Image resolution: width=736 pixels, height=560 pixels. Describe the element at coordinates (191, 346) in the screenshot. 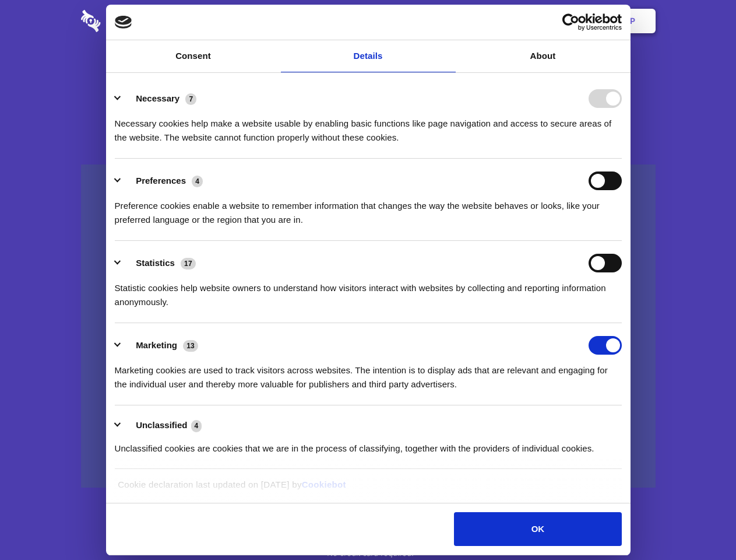

I see `span: 13` at that location.